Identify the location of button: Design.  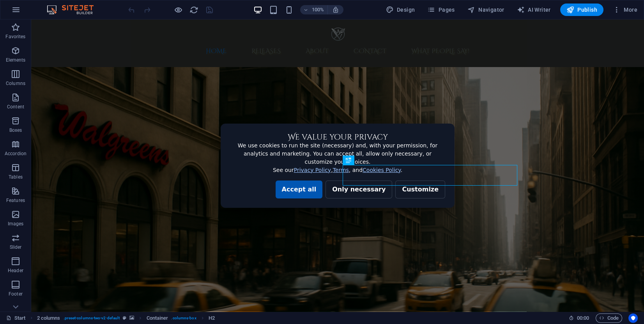
(400, 10).